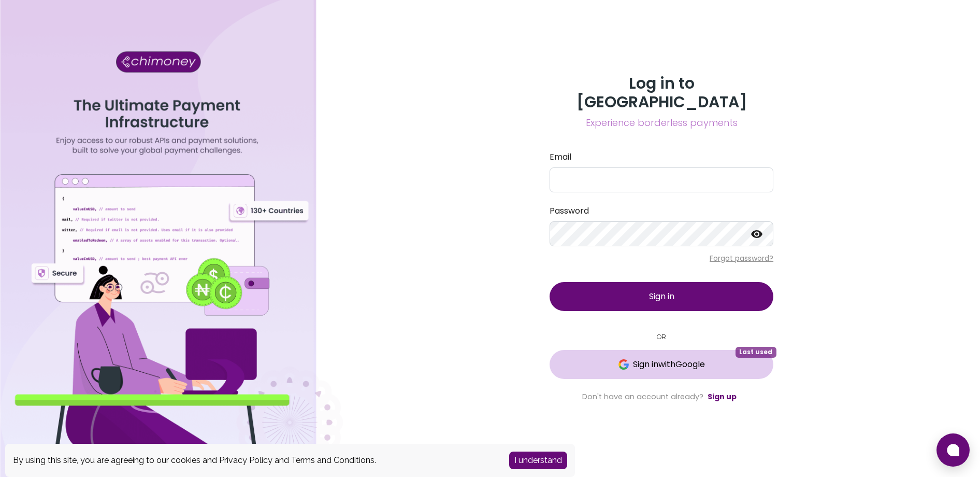 This screenshot has width=980, height=477. Describe the element at coordinates (624, 364) in the screenshot. I see `img: Google` at that location.